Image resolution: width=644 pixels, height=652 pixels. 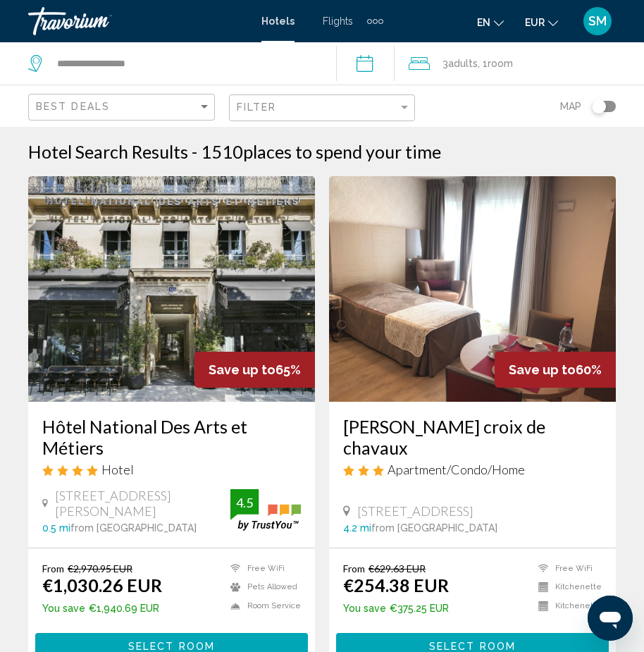 I want to click on span: en, so click(x=483, y=22).